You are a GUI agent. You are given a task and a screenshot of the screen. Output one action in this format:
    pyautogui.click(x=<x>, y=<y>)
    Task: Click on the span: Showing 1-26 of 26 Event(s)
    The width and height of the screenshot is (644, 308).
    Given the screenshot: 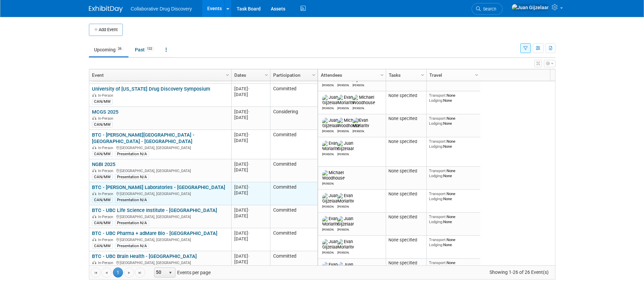 What is the action you would take?
    pyautogui.click(x=519, y=272)
    